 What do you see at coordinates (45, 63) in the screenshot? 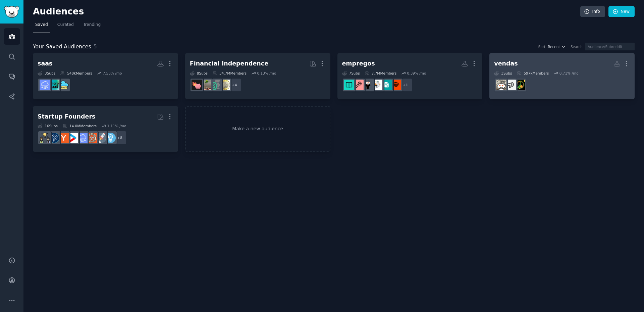
I see `div: saas` at bounding box center [45, 63].